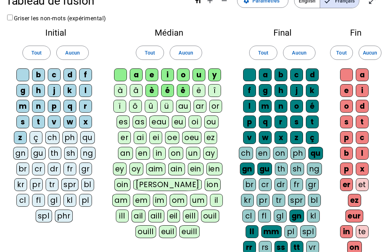 The image size is (385, 252). I want to click on div: ng, so click(314, 169).